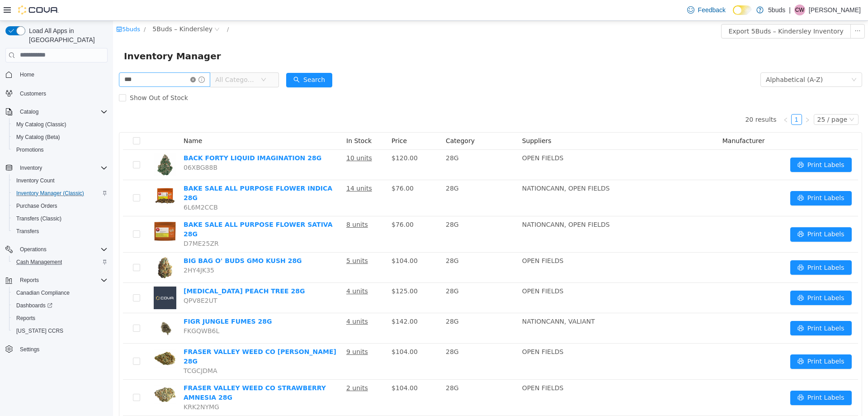  Describe the element at coordinates (62, 93) in the screenshot. I see `span: Customers` at that location.